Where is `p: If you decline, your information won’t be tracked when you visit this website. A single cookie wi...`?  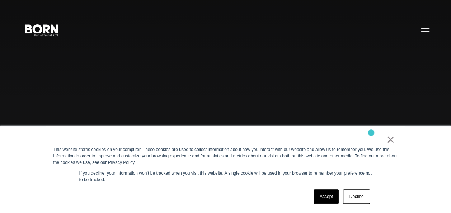 p: If you decline, your information won’t be tracked when you visit this website. A single cookie wi... is located at coordinates (226, 177).